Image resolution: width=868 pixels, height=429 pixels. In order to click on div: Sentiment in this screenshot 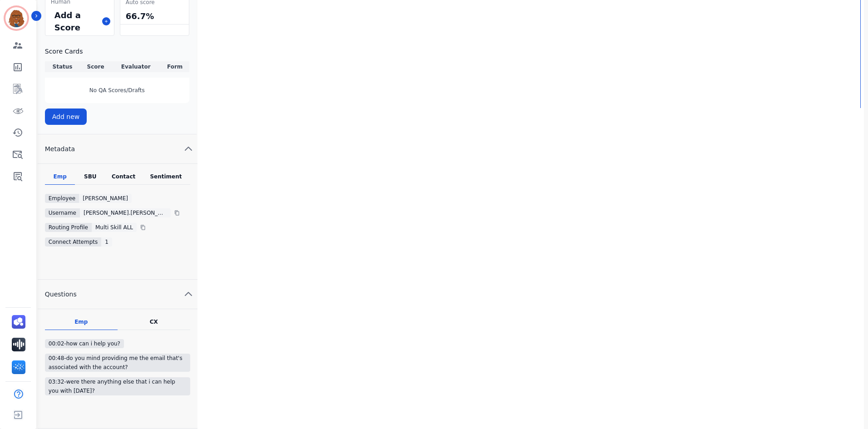, I will do `click(165, 179)`.